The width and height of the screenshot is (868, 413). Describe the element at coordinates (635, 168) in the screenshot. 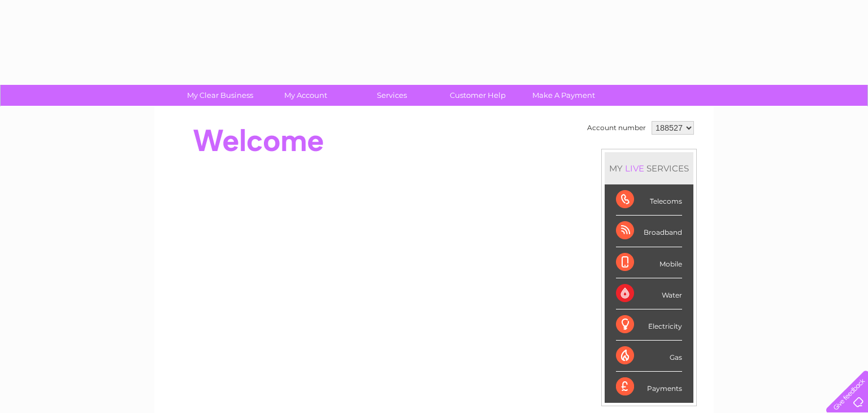

I see `div: LIVE` at that location.